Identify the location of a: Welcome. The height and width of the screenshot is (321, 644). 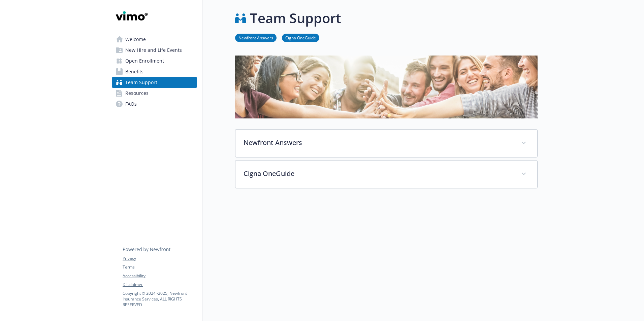
(154, 39).